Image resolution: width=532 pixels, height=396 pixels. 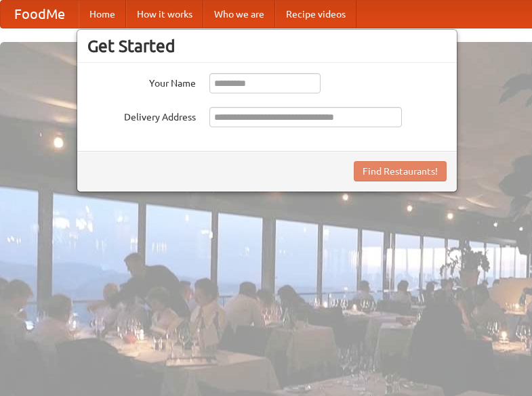 I want to click on a: FoodMe, so click(x=39, y=14).